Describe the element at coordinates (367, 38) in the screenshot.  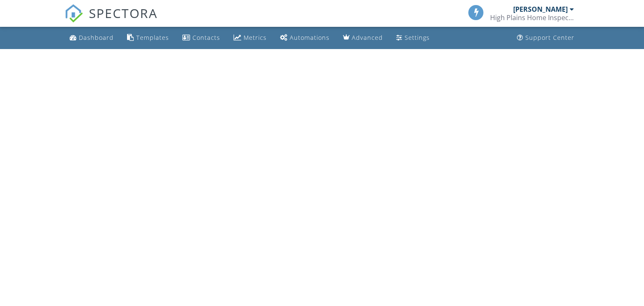
I see `div: Advanced` at that location.